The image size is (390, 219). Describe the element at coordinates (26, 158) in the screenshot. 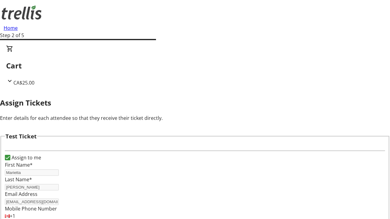

I see `label: Assign to me` at that location.